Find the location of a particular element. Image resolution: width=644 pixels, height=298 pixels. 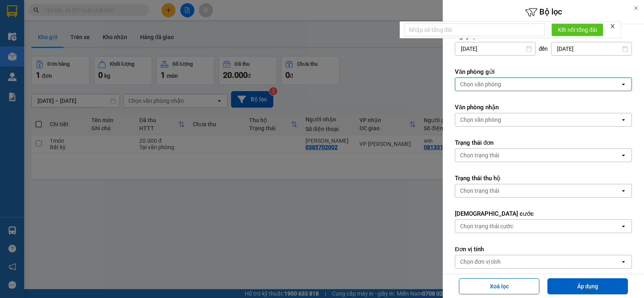

span: close is located at coordinates (613, 26).